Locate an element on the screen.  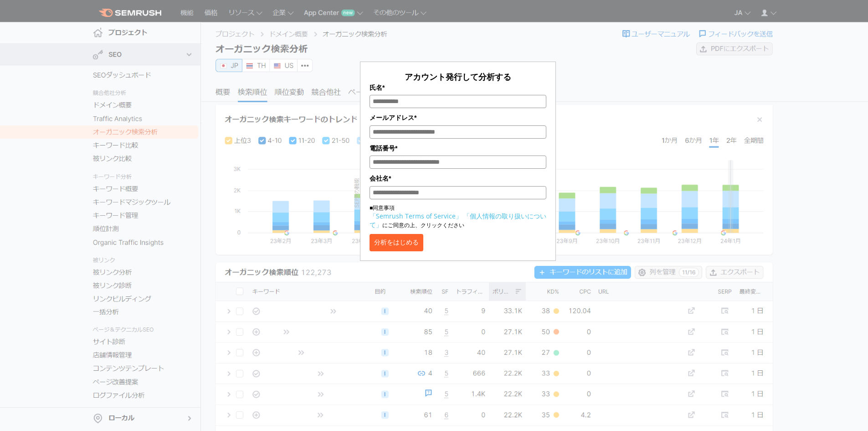
button: 分析をはじめる is located at coordinates (397, 242).